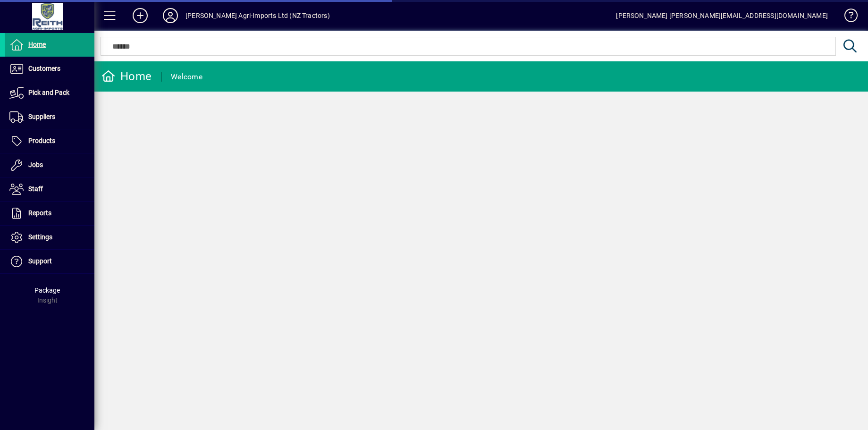  What do you see at coordinates (49, 141) in the screenshot?
I see `a: Products` at bounding box center [49, 141].